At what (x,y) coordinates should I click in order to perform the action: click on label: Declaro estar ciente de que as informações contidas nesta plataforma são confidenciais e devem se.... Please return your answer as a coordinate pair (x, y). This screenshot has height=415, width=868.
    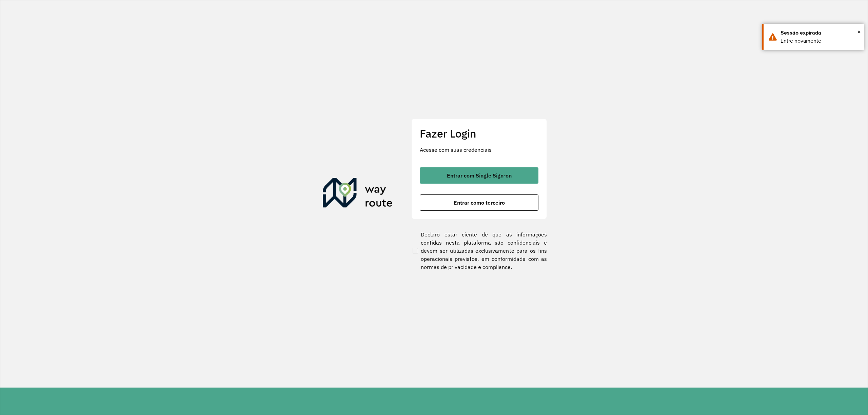
    Looking at the image, I should click on (480, 251).